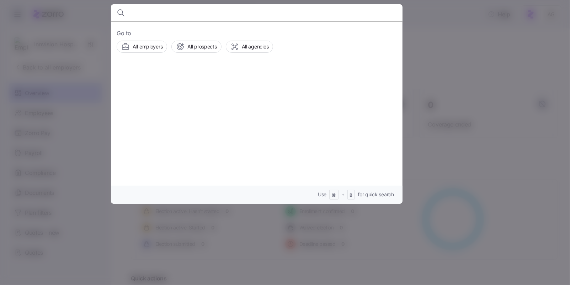 This screenshot has height=285, width=570. What do you see at coordinates (257, 33) in the screenshot?
I see `span: Go to` at bounding box center [257, 33].